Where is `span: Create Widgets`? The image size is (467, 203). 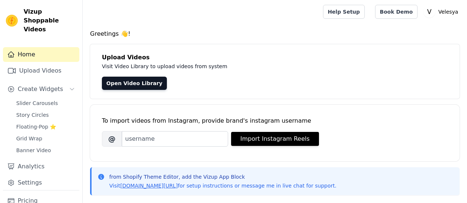
span: Create Widgets is located at coordinates (40, 89).